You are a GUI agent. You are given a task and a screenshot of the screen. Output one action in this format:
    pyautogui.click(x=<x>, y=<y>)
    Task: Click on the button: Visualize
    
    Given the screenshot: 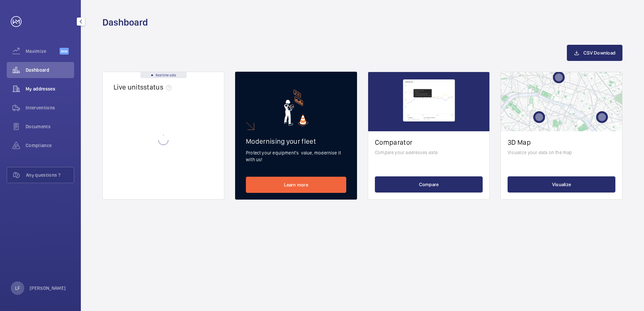 What is the action you would take?
    pyautogui.click(x=562, y=185)
    